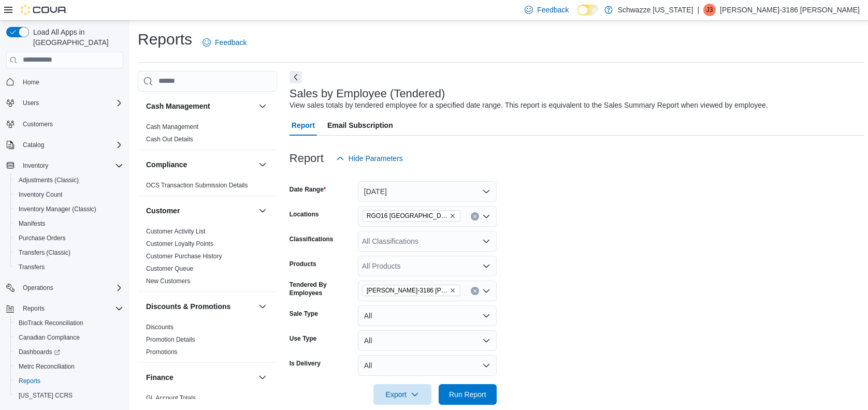  I want to click on span: Customers, so click(38, 124).